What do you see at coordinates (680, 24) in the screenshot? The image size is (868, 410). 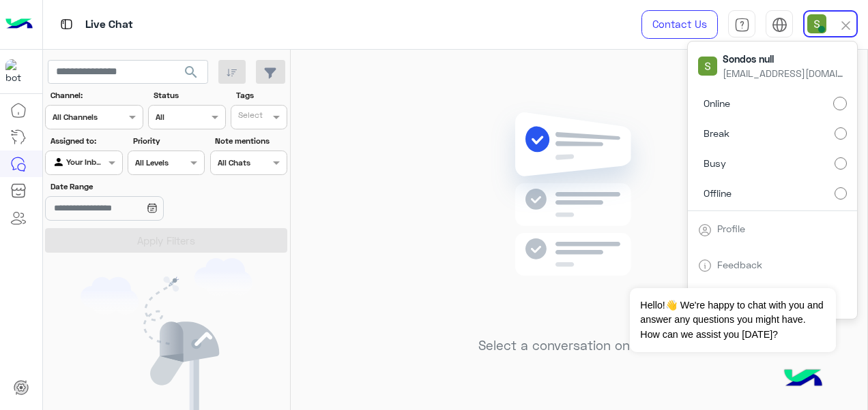 I see `a: Contact Us` at bounding box center [680, 24].